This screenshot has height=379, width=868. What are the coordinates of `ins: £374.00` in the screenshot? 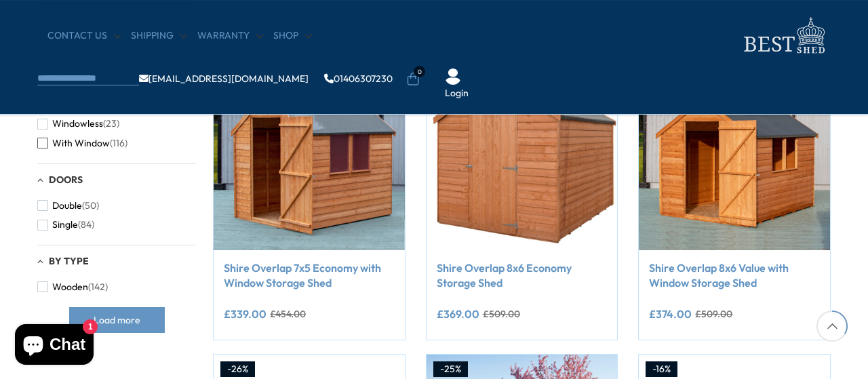 It's located at (670, 314).